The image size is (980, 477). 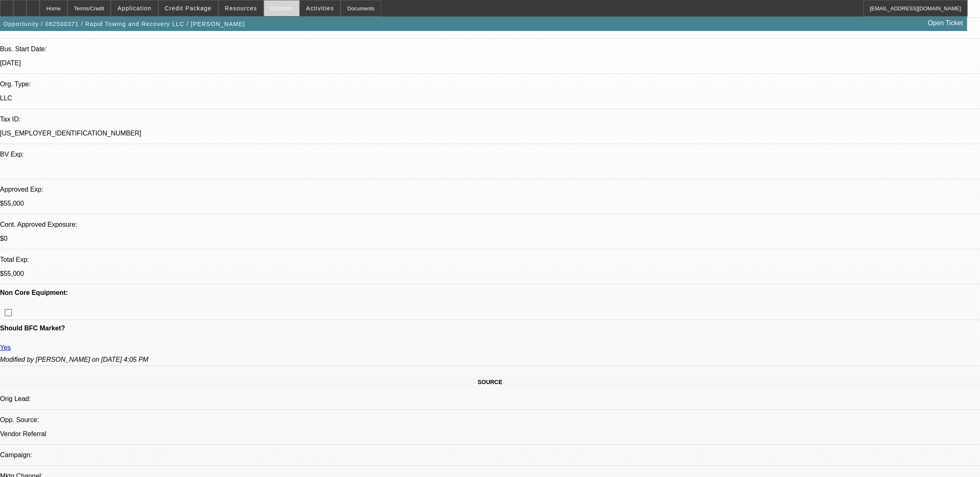 What do you see at coordinates (135, 9) in the screenshot?
I see `span: Application` at bounding box center [135, 9].